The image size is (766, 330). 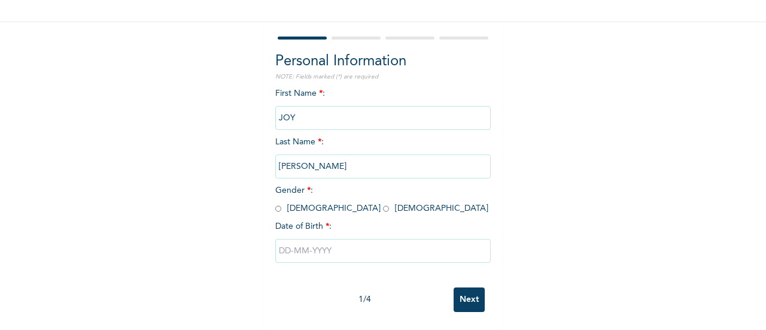 What do you see at coordinates (304, 226) in the screenshot?
I see `span: Date of Birth :` at bounding box center [304, 226].